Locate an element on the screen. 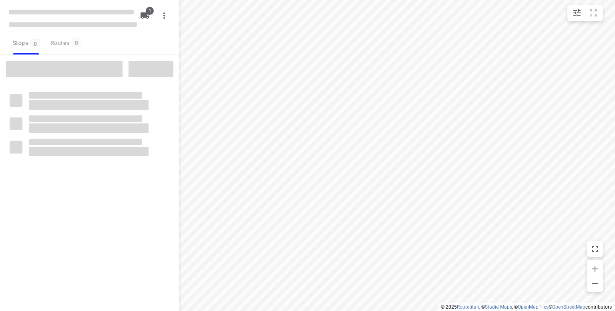 The width and height of the screenshot is (615, 311). li: © 2025 , © , © © contributors is located at coordinates (526, 307).